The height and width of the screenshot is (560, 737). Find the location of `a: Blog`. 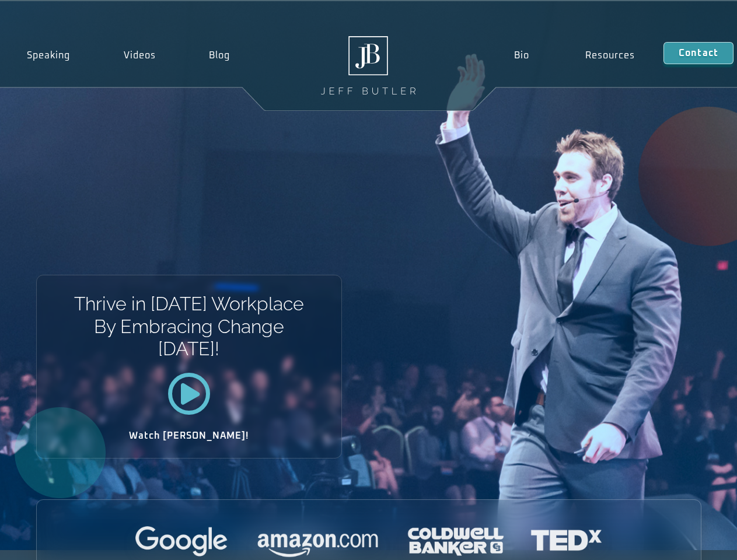

a: Blog is located at coordinates (220, 55).